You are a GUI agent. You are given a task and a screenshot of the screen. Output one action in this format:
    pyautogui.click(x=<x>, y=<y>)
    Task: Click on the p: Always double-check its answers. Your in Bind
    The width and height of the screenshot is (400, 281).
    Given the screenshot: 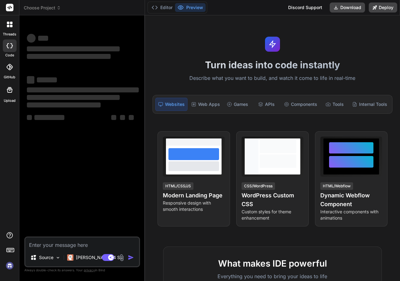 What is the action you would take?
    pyautogui.click(x=82, y=270)
    